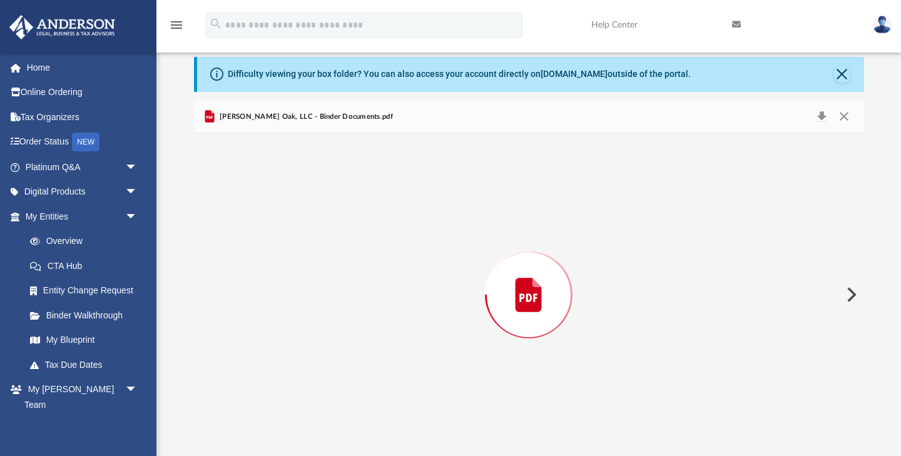  I want to click on a: menu, so click(177, 28).